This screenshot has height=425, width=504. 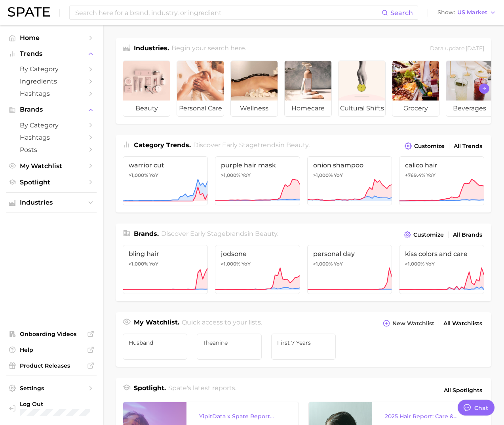 What do you see at coordinates (200, 109) in the screenshot?
I see `span: personal care` at bounding box center [200, 109].